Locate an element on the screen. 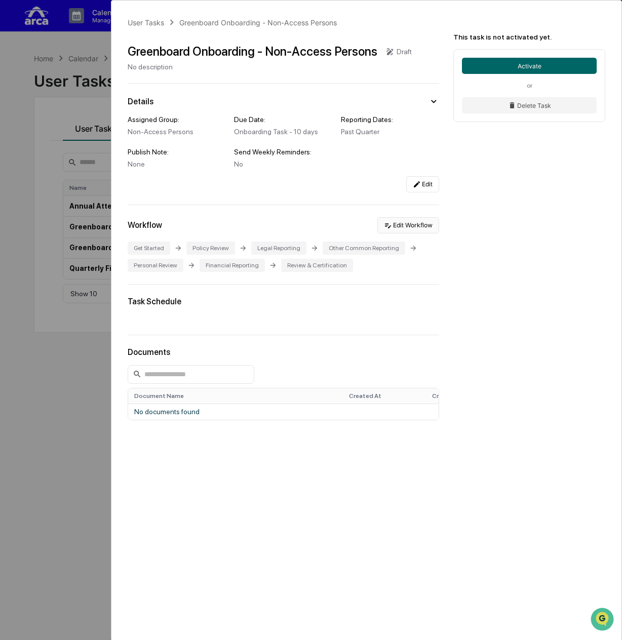 Image resolution: width=622 pixels, height=640 pixels. div: Start new chat is located at coordinates (100, 82).